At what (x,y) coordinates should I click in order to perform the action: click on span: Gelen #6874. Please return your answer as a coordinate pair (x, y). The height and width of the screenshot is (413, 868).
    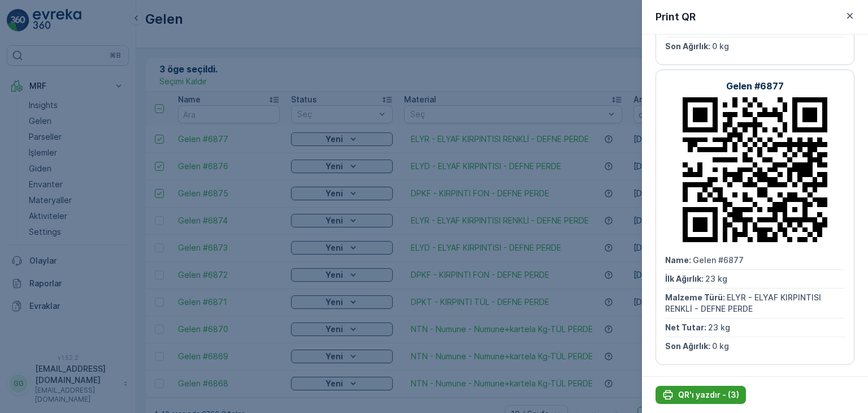
    Looking at the image, I should click on (63, 190).